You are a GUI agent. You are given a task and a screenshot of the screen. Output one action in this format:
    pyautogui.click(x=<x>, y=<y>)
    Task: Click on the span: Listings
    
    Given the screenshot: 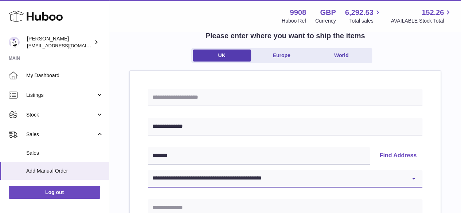 What is the action you would take?
    pyautogui.click(x=61, y=95)
    